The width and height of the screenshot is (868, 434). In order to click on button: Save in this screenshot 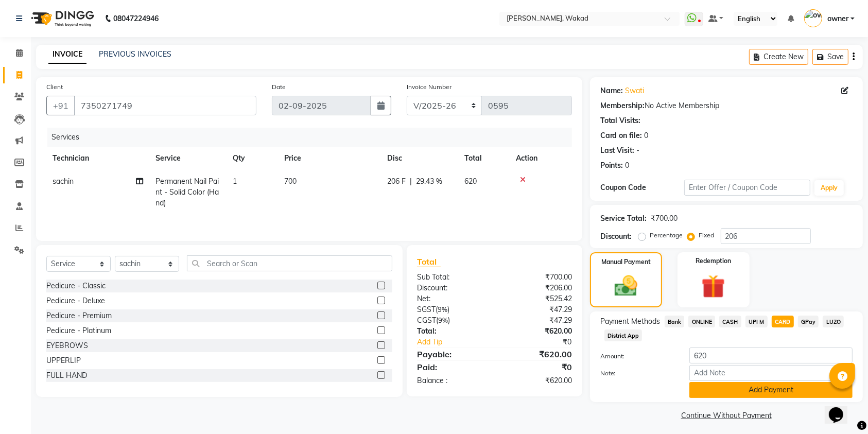, I will do `click(830, 57)`.